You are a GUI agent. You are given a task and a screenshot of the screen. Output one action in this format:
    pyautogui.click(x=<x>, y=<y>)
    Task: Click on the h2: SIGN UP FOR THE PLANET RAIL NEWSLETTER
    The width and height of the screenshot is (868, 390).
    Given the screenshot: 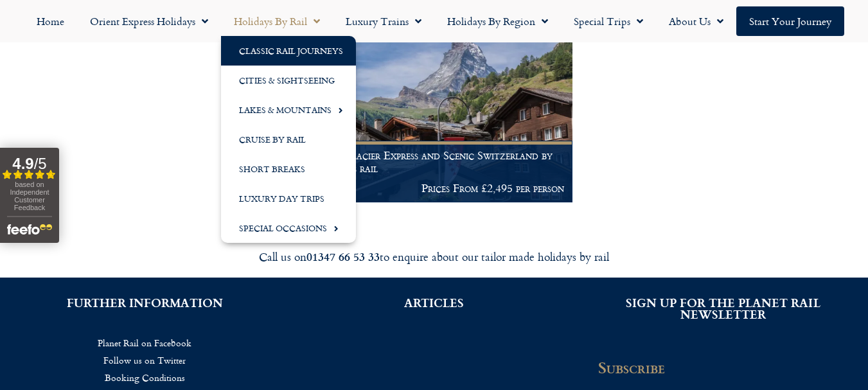 What is the action you would take?
    pyautogui.click(x=724, y=308)
    